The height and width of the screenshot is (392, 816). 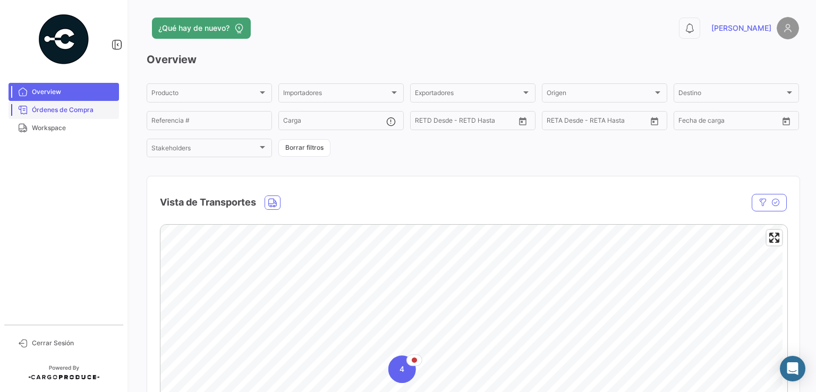 I want to click on span: Exportadores, so click(x=468, y=95).